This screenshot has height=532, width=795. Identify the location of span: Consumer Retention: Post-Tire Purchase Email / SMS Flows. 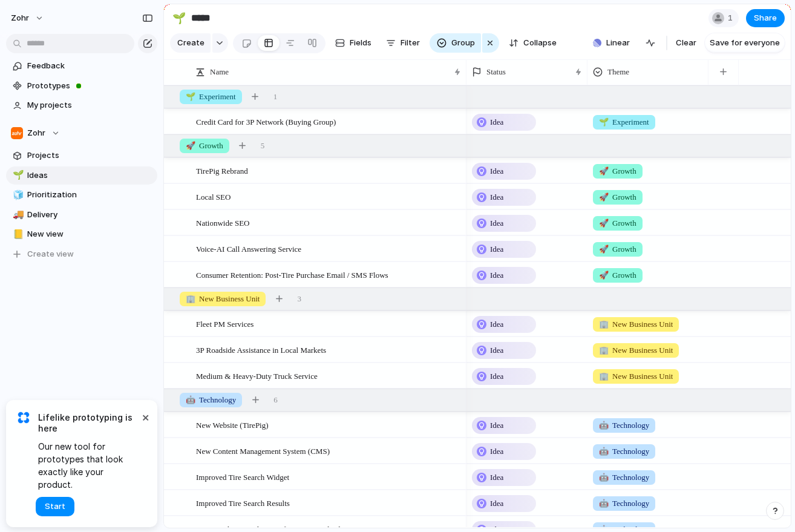
(292, 274).